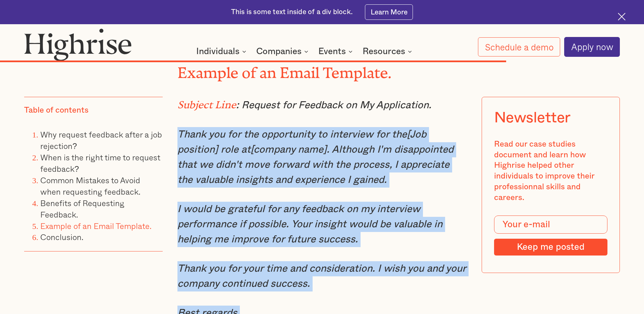 The width and height of the screenshot is (644, 314). I want to click on a: When is the right time to request feedback?, so click(100, 162).